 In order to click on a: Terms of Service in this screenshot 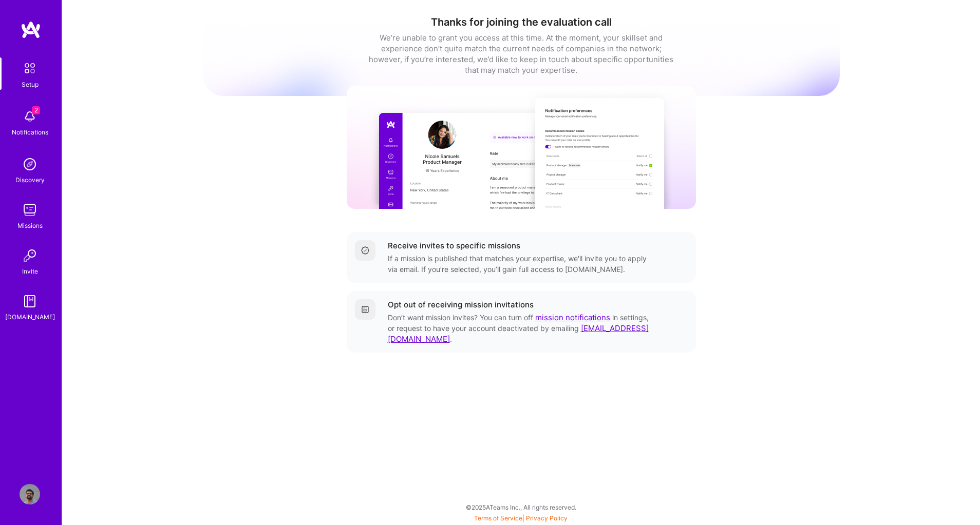, I will do `click(498, 518)`.